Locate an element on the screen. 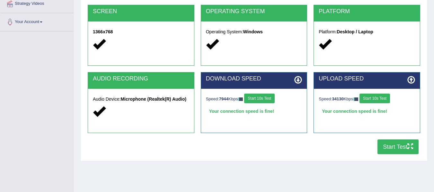  h2: OPERATING SYSTEM is located at coordinates (254, 12).